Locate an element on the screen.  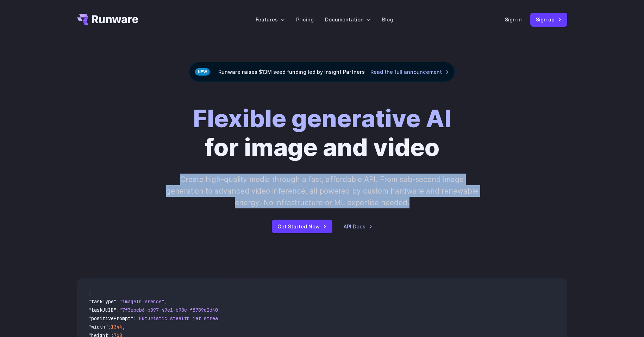
a: Get Started Now is located at coordinates (302, 227).